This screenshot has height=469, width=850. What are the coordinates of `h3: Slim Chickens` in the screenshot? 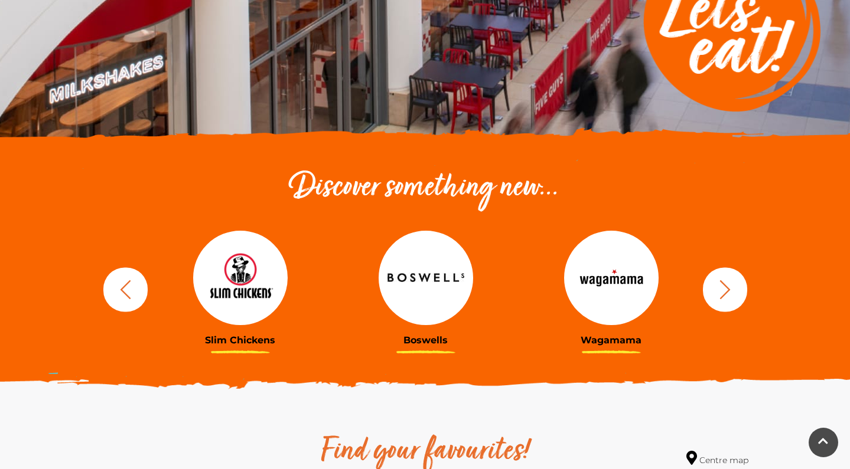 It's located at (240, 340).